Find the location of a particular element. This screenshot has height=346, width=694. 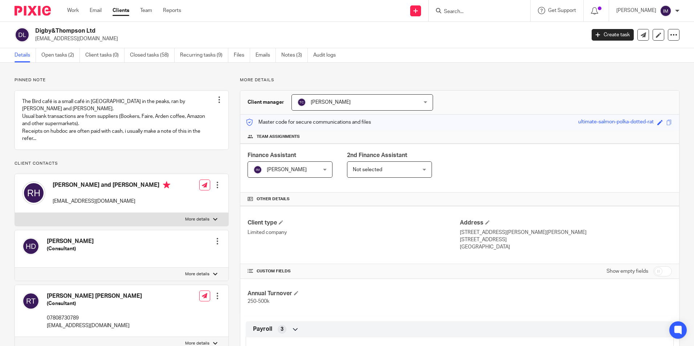

a: Emails is located at coordinates (266, 55).